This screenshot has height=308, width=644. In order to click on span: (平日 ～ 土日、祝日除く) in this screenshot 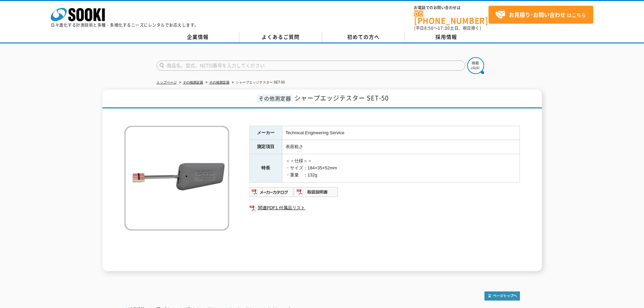, I will do `click(447, 28)`.